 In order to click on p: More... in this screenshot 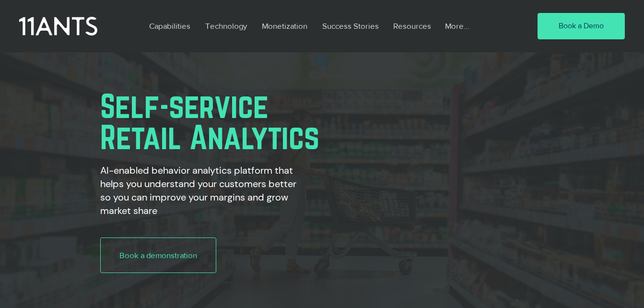, I will do `click(457, 26)`.